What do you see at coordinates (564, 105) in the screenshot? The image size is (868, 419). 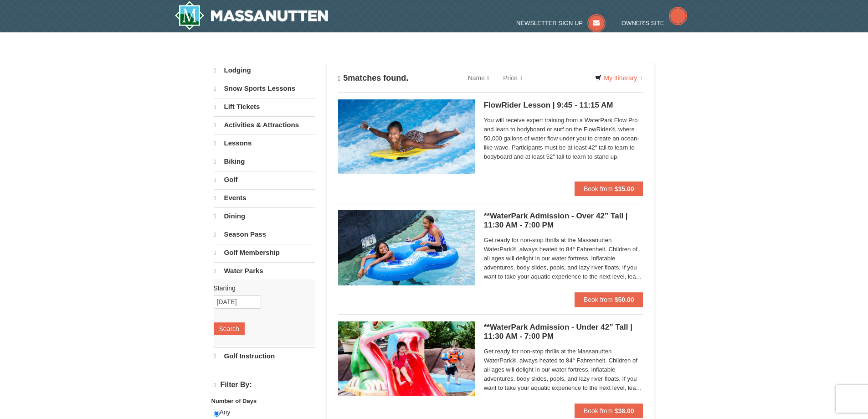 I see `h5: FlowRider Lesson | 9:45 - 11:15 AM` at bounding box center [564, 105].